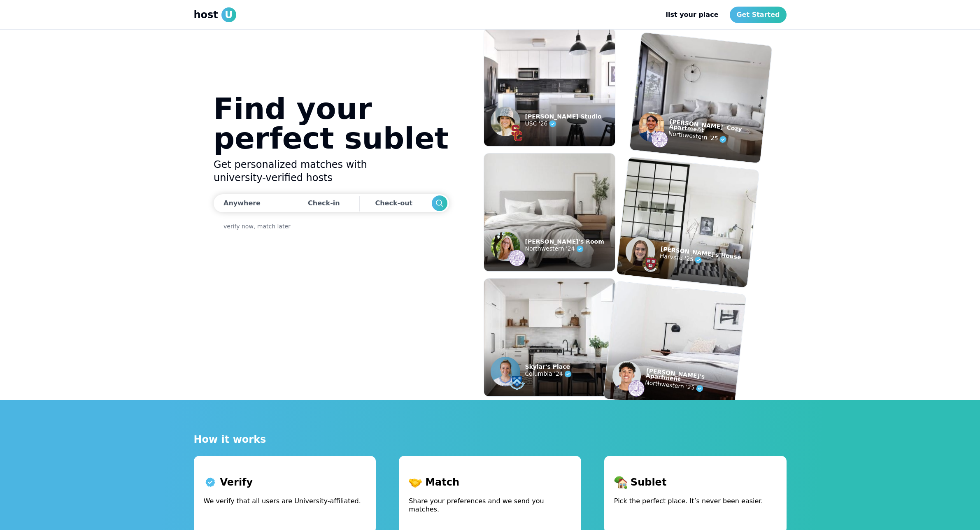 Image resolution: width=980 pixels, height=530 pixels. I want to click on nav: Main, so click(722, 14).